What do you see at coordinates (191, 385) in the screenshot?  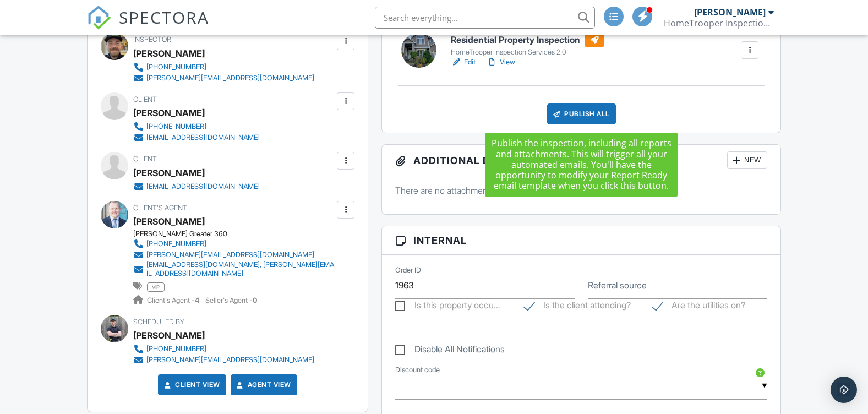 I see `a: Client View` at bounding box center [191, 385].